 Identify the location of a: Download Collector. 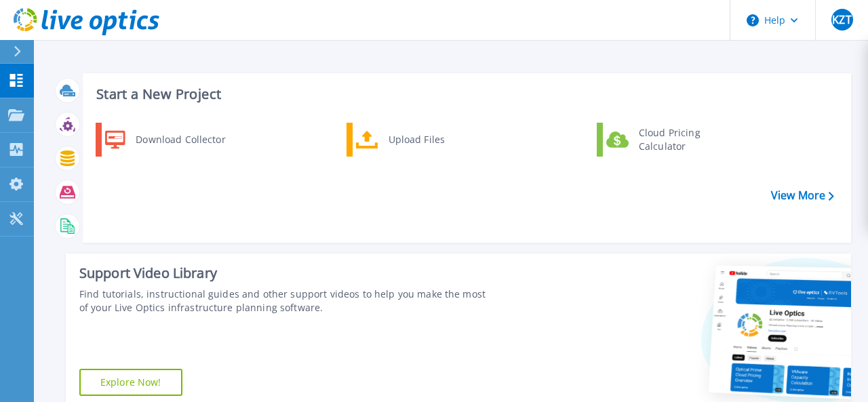
(165, 140).